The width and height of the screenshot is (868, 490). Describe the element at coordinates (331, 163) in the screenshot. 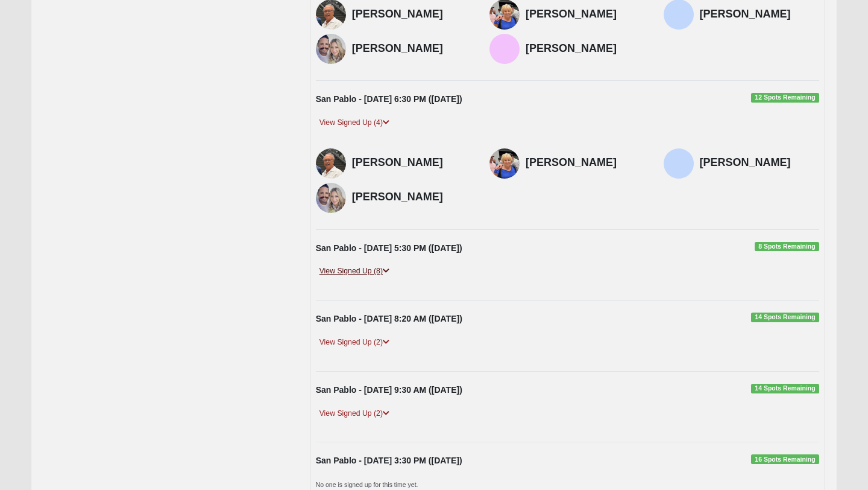

I see `img: Don Tracy` at that location.